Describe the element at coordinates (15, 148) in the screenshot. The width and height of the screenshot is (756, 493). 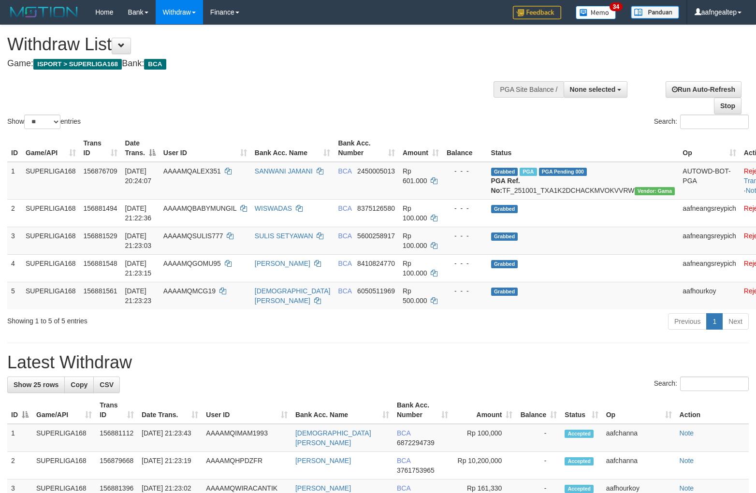
I see `th: ID` at that location.